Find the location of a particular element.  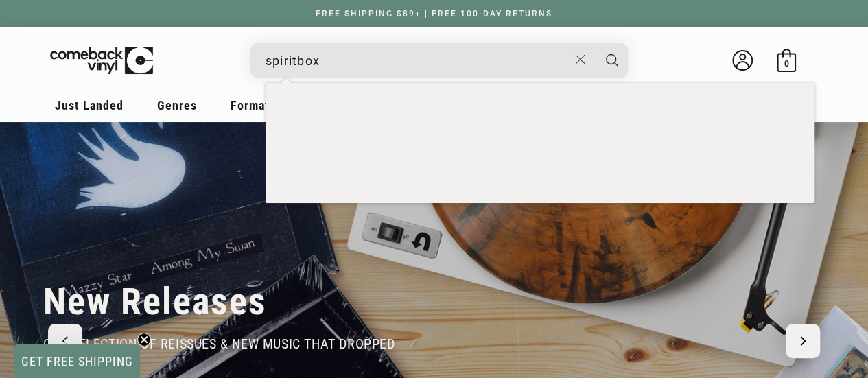

div: GET FREE SHIPPINGClose teaser is located at coordinates (77, 361).